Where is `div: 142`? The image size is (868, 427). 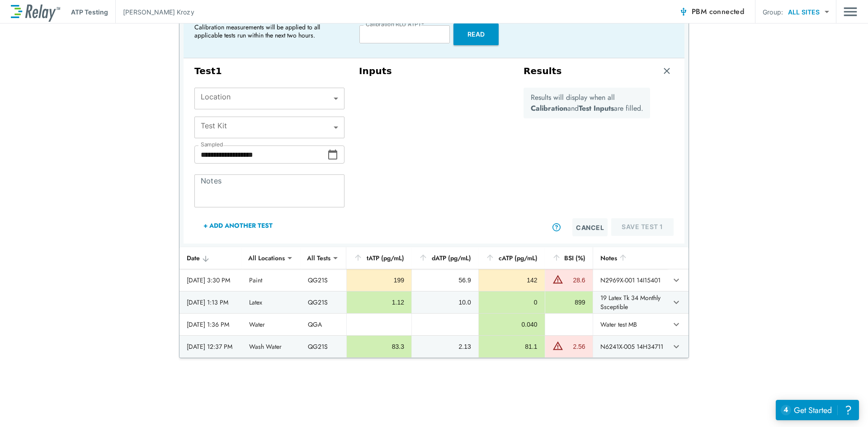 div: 142 is located at coordinates (512, 280).